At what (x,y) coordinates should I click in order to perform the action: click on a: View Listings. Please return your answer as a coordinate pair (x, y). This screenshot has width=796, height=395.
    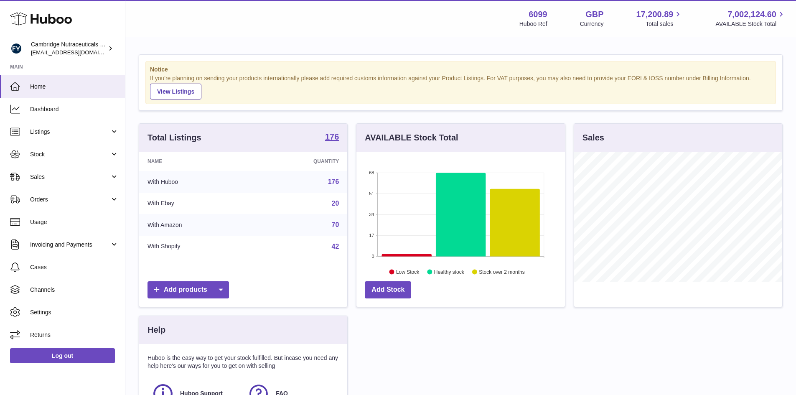
    Looking at the image, I should click on (176, 92).